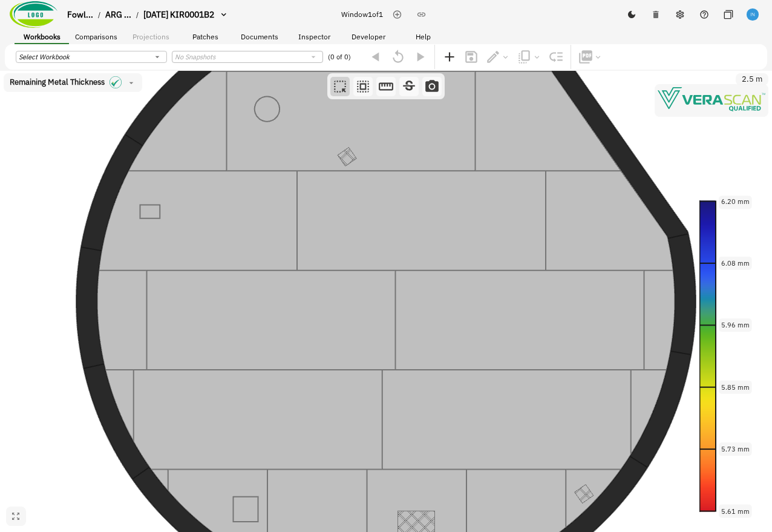 This screenshot has width=772, height=532. Describe the element at coordinates (42, 36) in the screenshot. I see `span: Workbooks` at that location.